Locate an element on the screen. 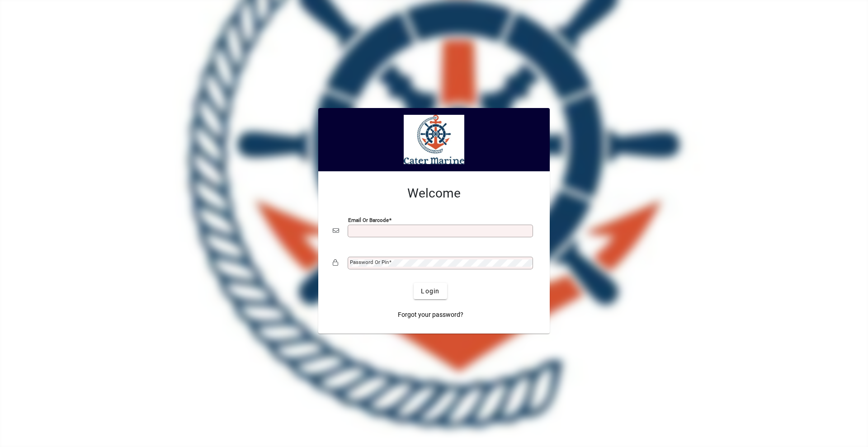 The width and height of the screenshot is (868, 447). button: Login is located at coordinates (430, 291).